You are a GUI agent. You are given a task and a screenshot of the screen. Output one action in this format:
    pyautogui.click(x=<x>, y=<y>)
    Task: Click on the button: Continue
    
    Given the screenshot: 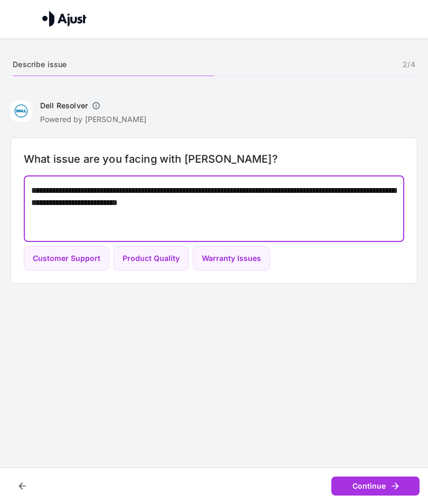 What is the action you would take?
    pyautogui.click(x=375, y=486)
    